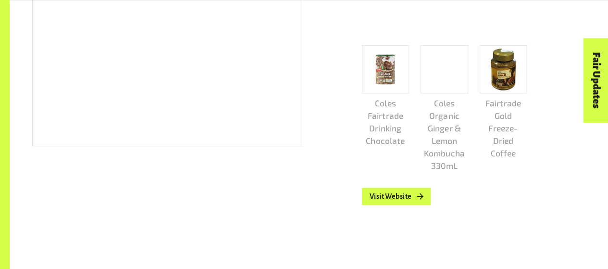 This screenshot has width=608, height=269. Describe the element at coordinates (386, 96) in the screenshot. I see `a: Coles Fairtrade Drinking Chocolate` at that location.